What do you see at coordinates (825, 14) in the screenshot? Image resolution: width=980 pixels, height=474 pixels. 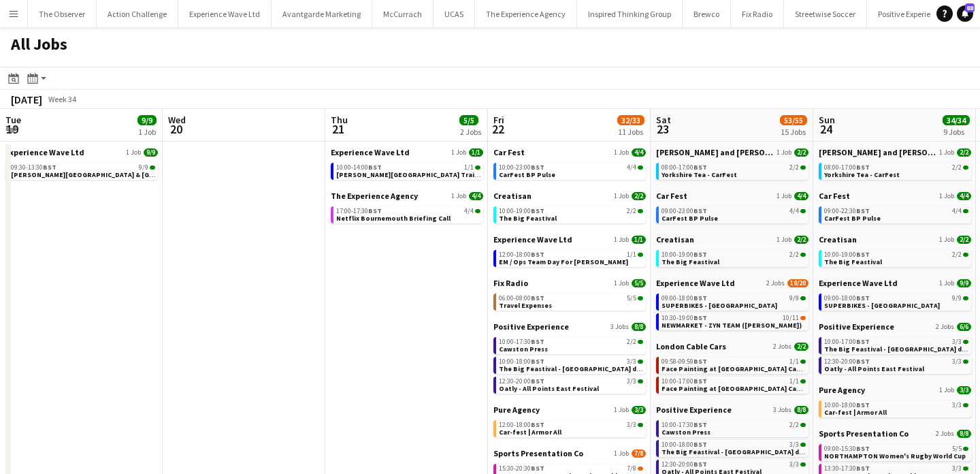 I see `button: Streetwise Soccer` at bounding box center [825, 14].